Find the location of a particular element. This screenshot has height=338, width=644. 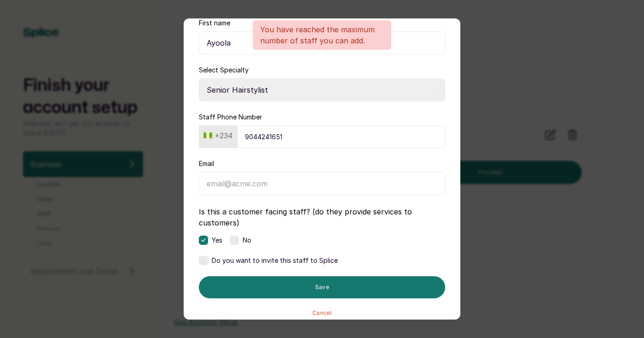

p: You have reached the maximum number of staff you can add. is located at coordinates (322, 35).